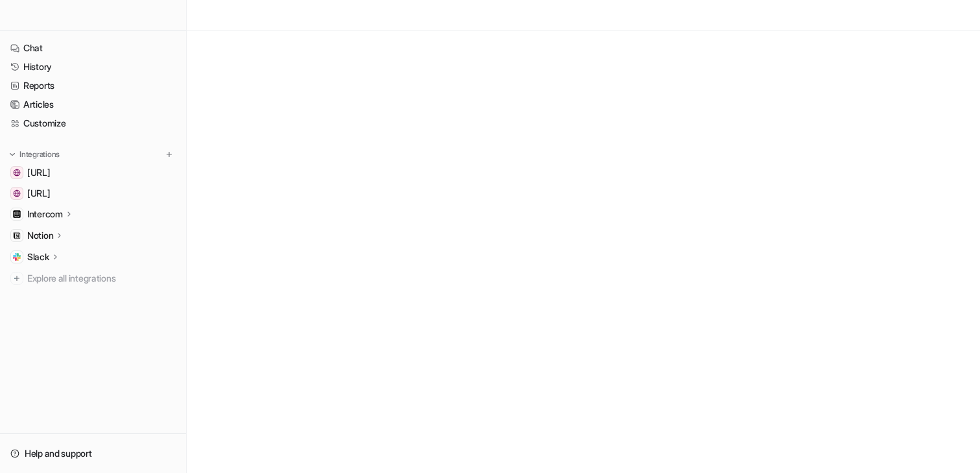 This screenshot has width=980, height=473. What do you see at coordinates (17, 278) in the screenshot?
I see `img: explore all integrations` at bounding box center [17, 278].